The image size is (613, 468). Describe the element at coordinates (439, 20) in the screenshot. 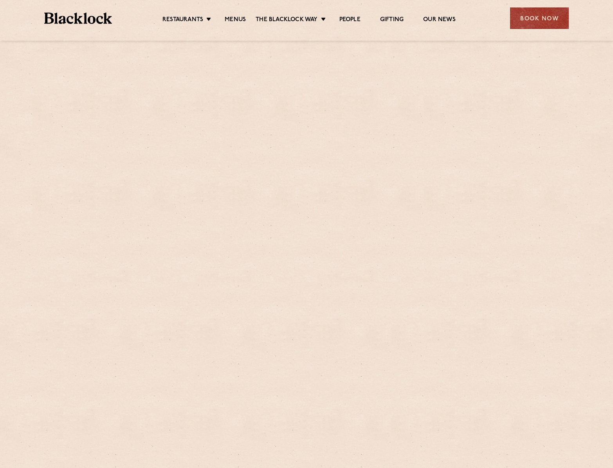

I see `a: Our News` at that location.